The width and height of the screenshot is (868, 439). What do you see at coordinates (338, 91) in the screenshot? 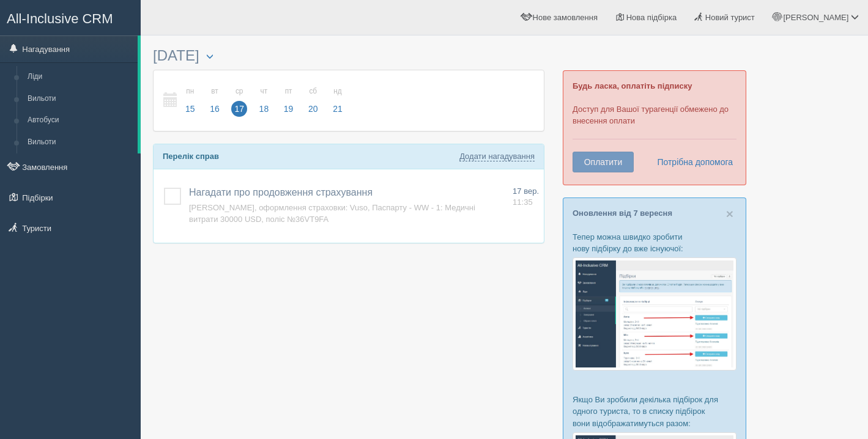
I see `small: нд` at bounding box center [338, 91].